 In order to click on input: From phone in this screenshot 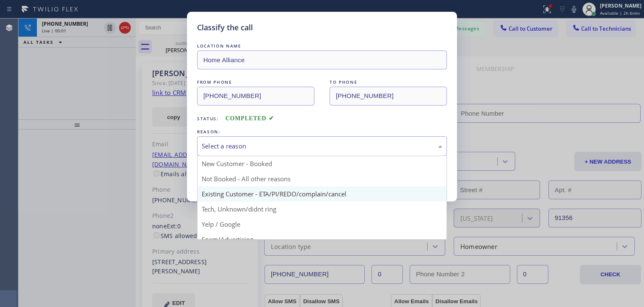, I will do `click(256, 96)`.